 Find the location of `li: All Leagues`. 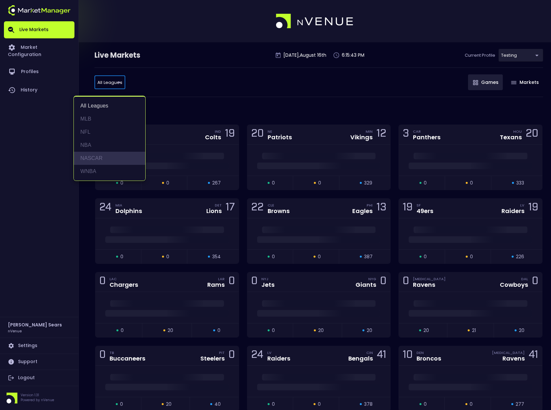

li: All Leagues is located at coordinates (109, 106).